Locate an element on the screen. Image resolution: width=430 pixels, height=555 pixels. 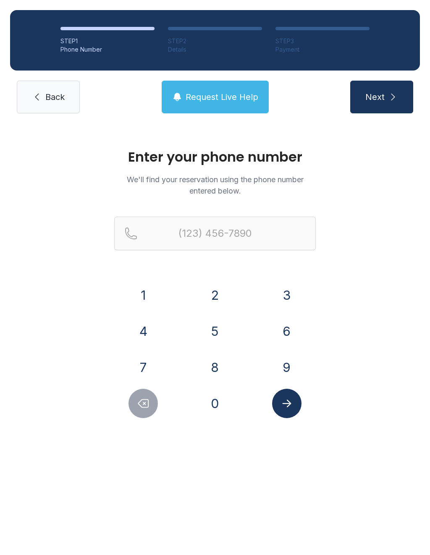
span: Next is located at coordinates (375, 97).